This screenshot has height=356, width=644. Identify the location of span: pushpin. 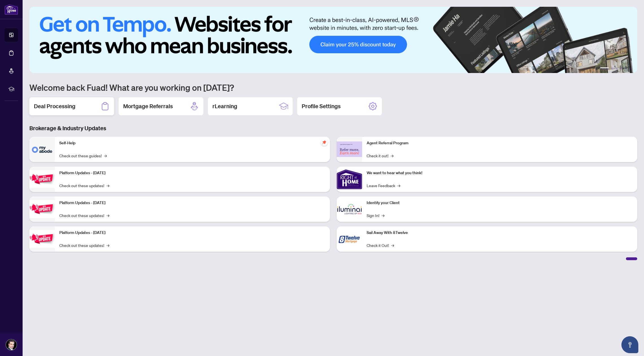
(324, 143).